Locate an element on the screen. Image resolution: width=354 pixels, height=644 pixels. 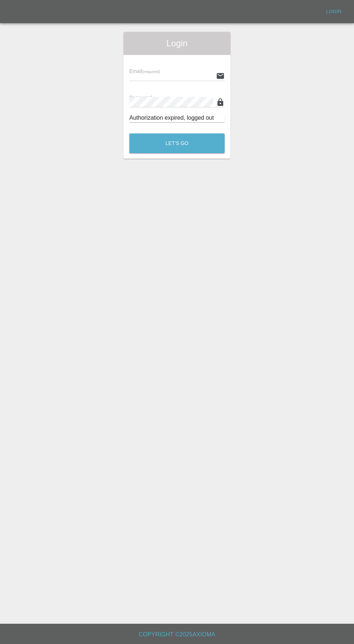
span: Password is located at coordinates (149, 98).